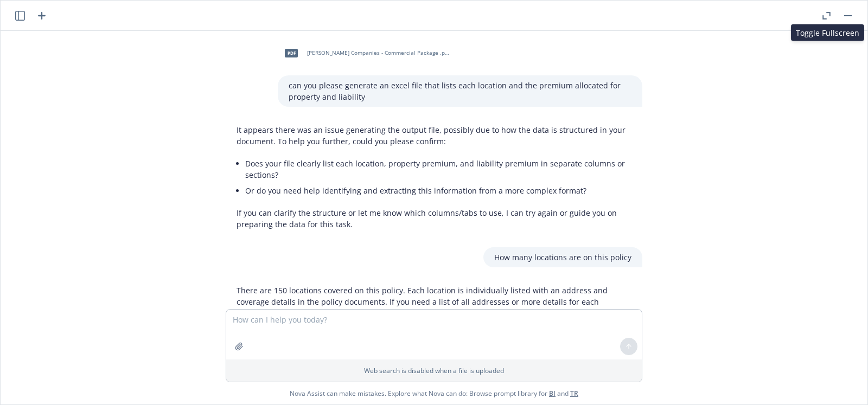 This screenshot has width=868, height=405. What do you see at coordinates (827, 32) in the screenshot?
I see `div: Toggle Fullscreen` at bounding box center [827, 32].